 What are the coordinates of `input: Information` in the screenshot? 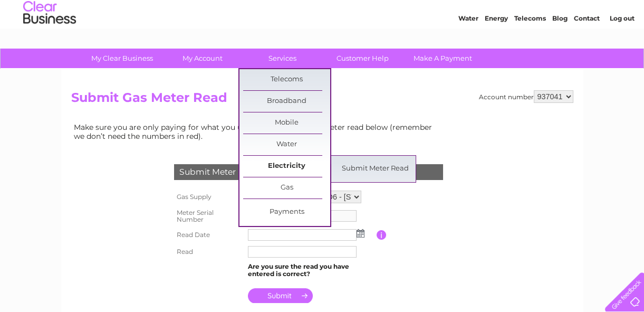 It's located at (381, 235).